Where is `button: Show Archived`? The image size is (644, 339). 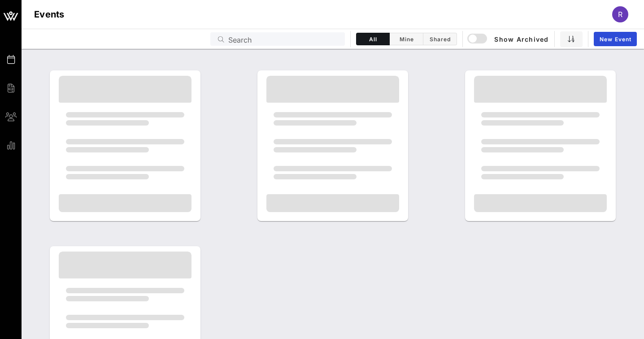
button: Show Archived is located at coordinates (509, 39).